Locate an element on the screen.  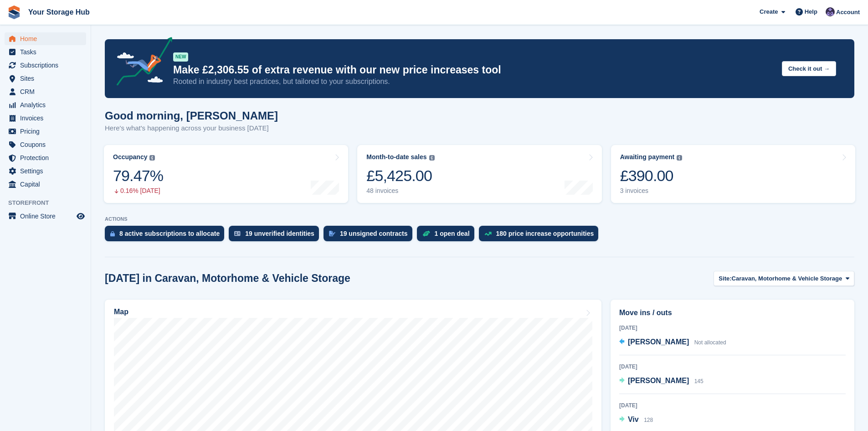
span: Help is located at coordinates (811, 12).